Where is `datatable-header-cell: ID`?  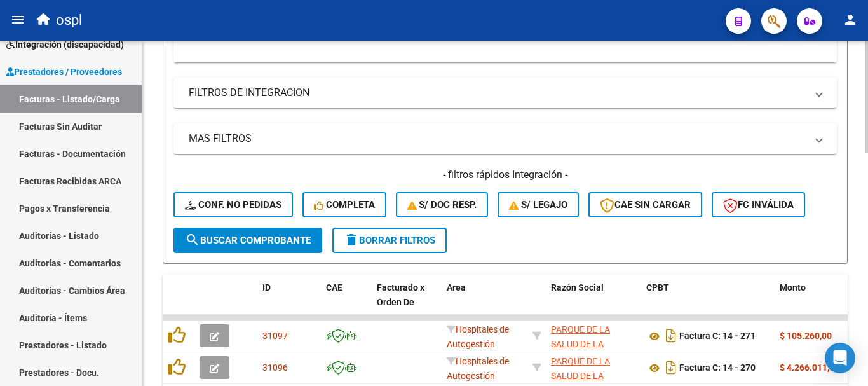
datatable-header-cell: ID is located at coordinates (289, 302).